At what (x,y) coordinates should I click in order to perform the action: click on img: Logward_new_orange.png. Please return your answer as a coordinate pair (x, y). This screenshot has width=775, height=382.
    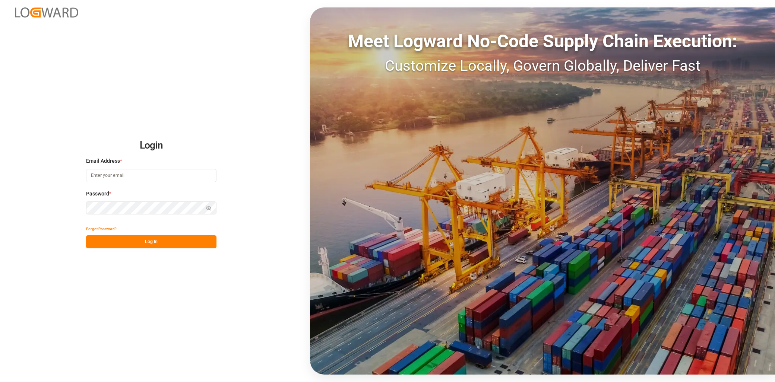
    Looking at the image, I should click on (47, 12).